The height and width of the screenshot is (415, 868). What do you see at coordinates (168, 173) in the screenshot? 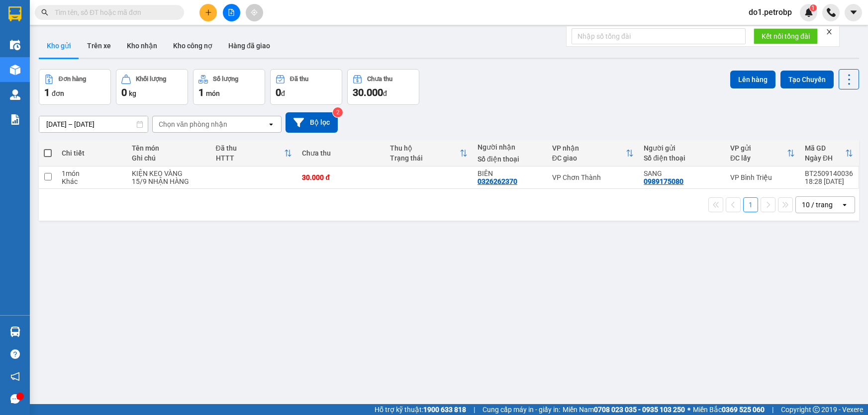
I see `div: KIỆN KEO VÀNG` at bounding box center [168, 173].